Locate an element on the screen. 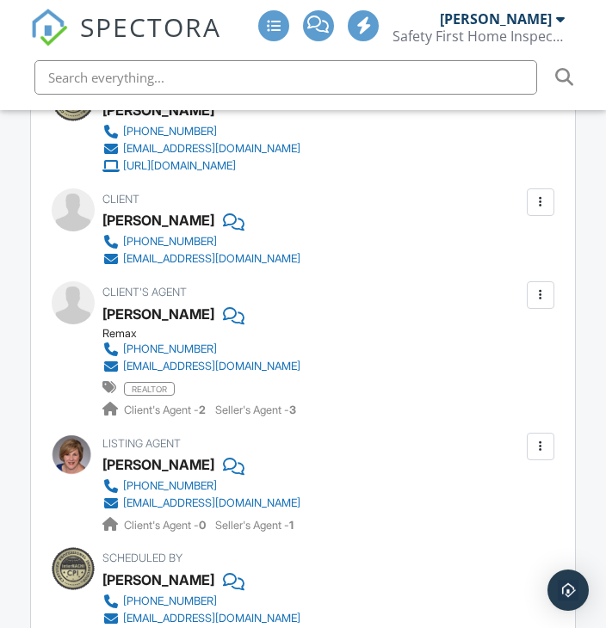  strong: 0 is located at coordinates (202, 525).